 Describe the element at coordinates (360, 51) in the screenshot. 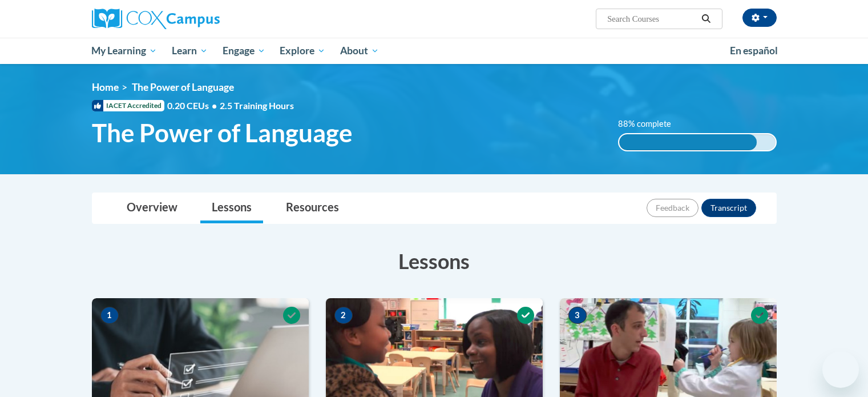

I see `span: About` at that location.